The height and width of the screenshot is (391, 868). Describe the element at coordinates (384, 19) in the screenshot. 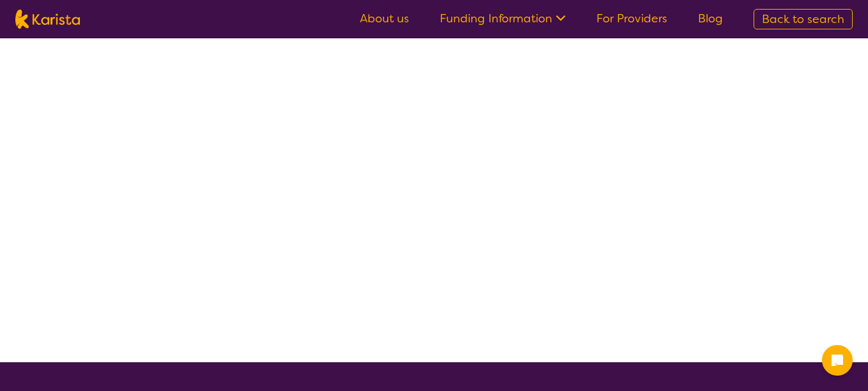

I see `a: About us` at that location.